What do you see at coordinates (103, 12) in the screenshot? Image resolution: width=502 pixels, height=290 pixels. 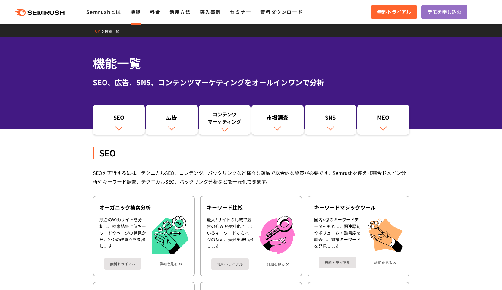 I see `a: Semrushとは` at bounding box center [103, 12].